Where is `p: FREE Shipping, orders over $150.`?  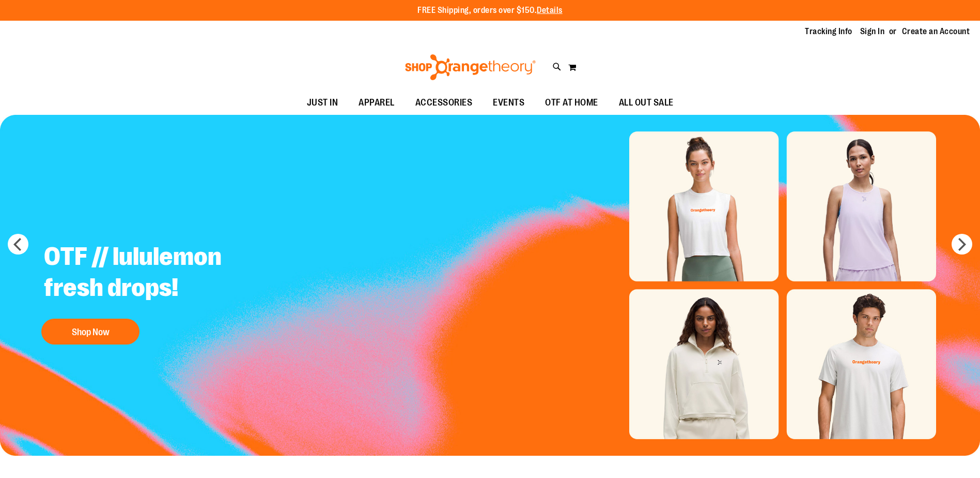 p: FREE Shipping, orders over $150. is located at coordinates (490, 11).